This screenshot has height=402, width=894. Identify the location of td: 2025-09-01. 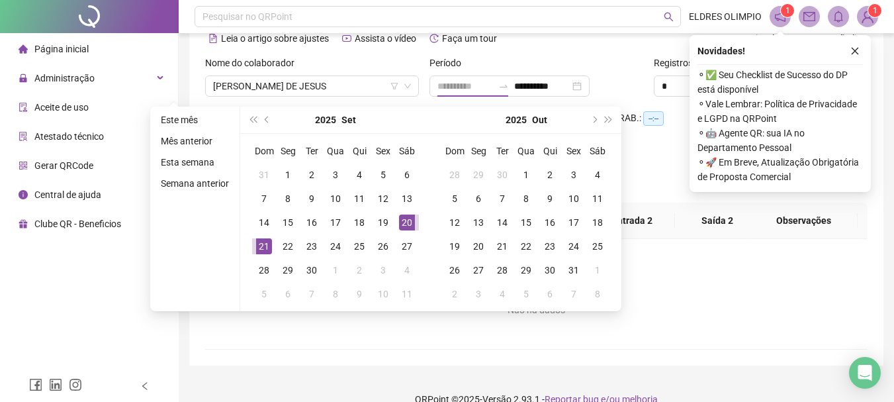
(288, 175).